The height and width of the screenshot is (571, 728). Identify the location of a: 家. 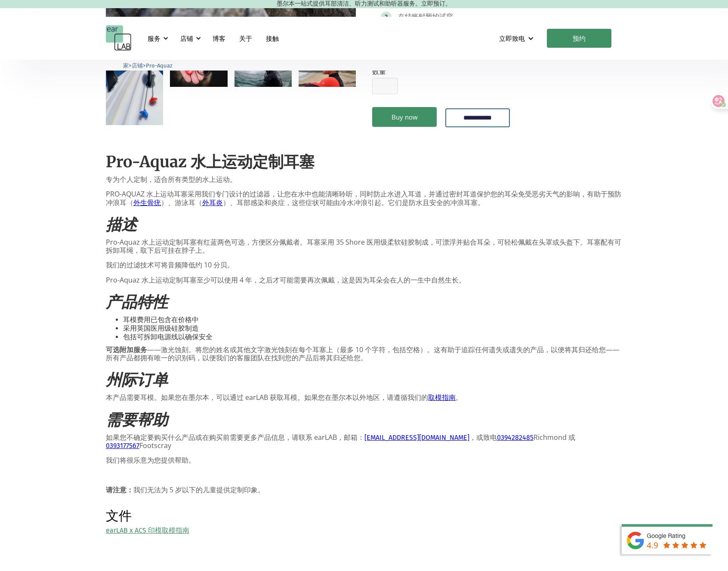
(126, 65).